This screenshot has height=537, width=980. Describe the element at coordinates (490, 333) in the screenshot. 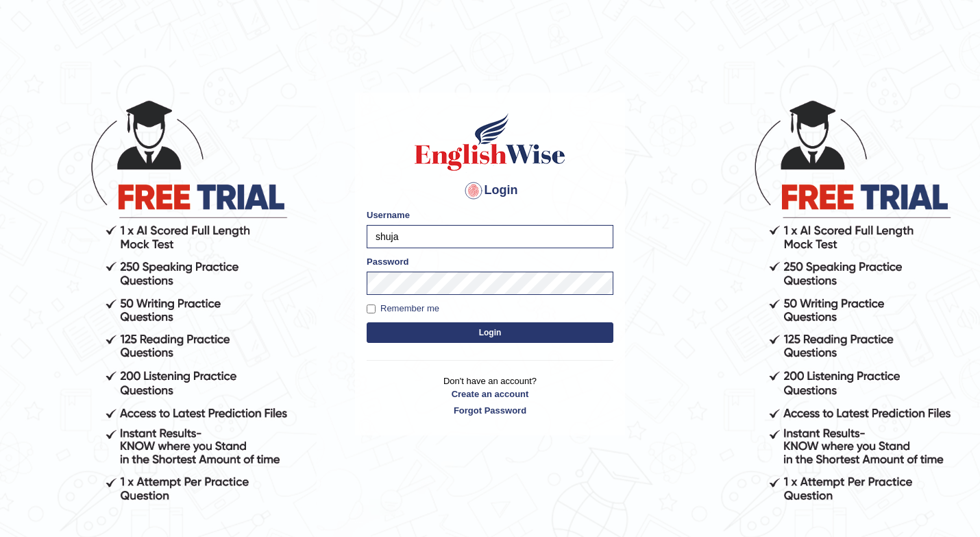

I see `button: Login` at that location.